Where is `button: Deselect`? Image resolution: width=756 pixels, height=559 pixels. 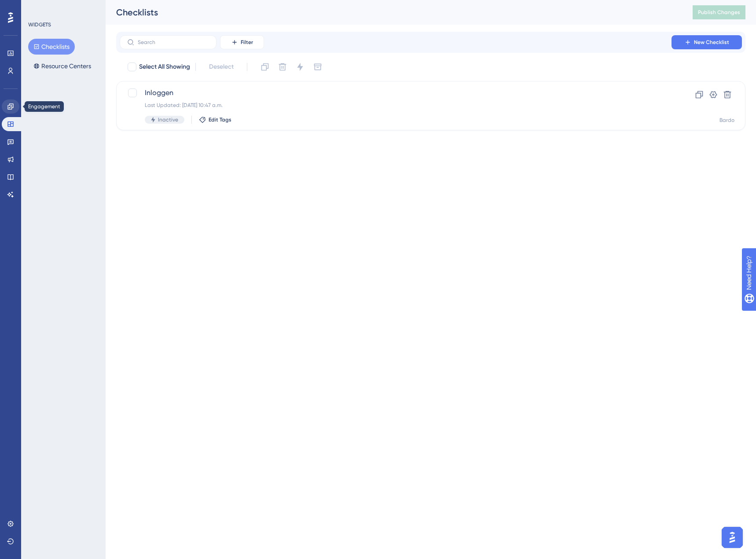
button: Deselect is located at coordinates (221, 67).